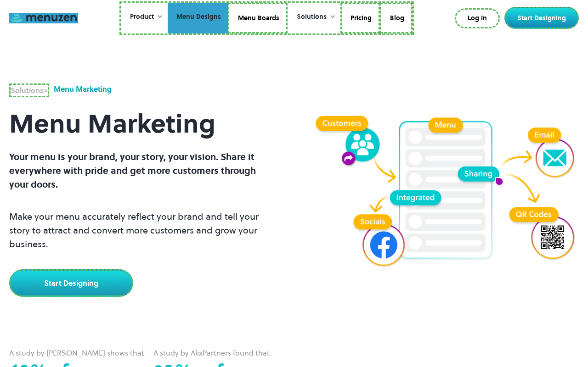 This screenshot has height=367, width=588. I want to click on a: Log In, so click(477, 18).